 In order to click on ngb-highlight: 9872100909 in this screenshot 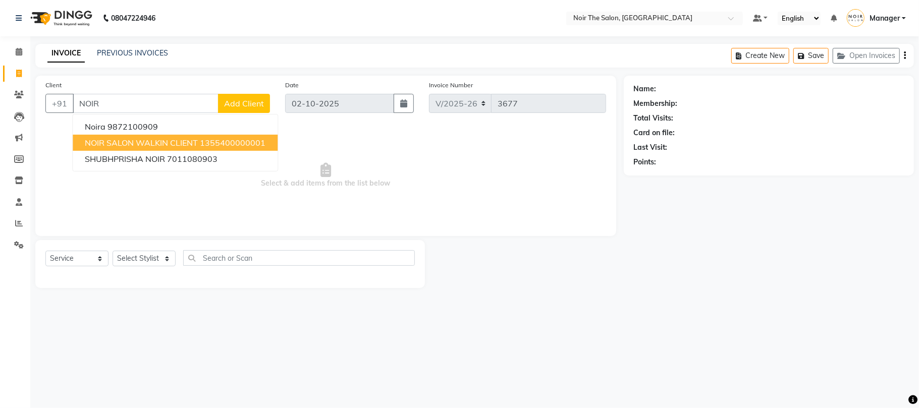, I will do `click(133, 127)`.